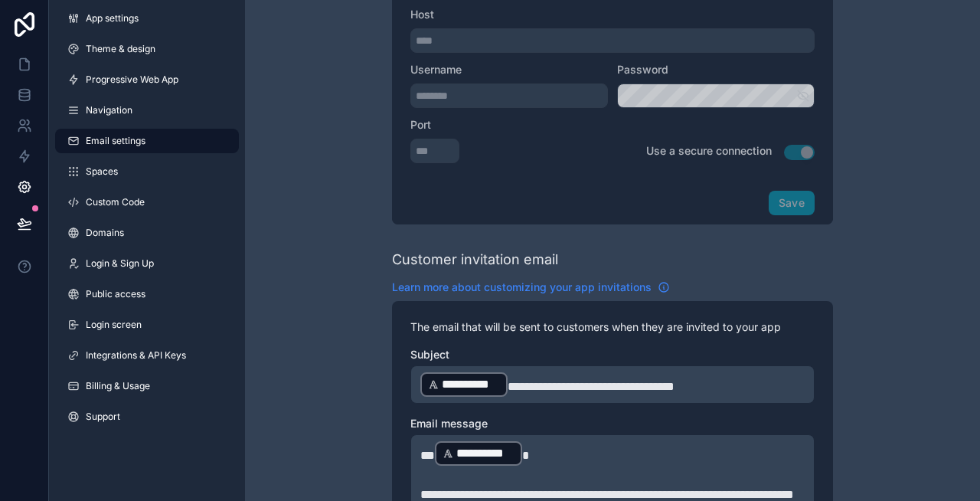  I want to click on span: Use a secure connection, so click(709, 150).